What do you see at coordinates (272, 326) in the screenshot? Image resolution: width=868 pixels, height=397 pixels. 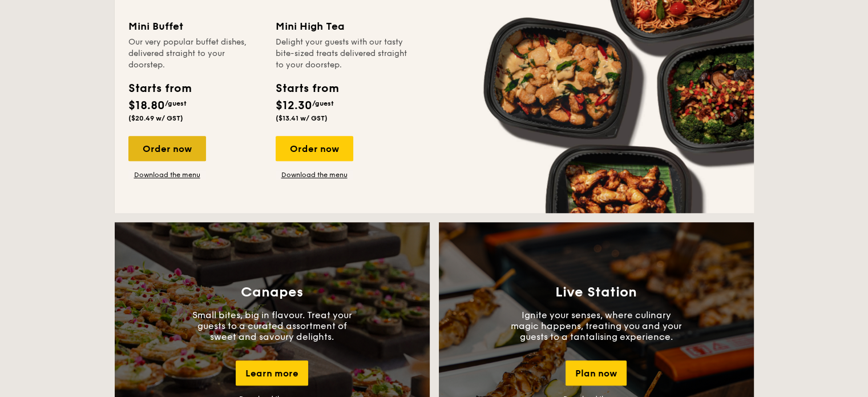 I see `p: Small bites, big in flavour. Treat your guests to a curated assortment of sweet and savoury delig...` at bounding box center [272, 326].